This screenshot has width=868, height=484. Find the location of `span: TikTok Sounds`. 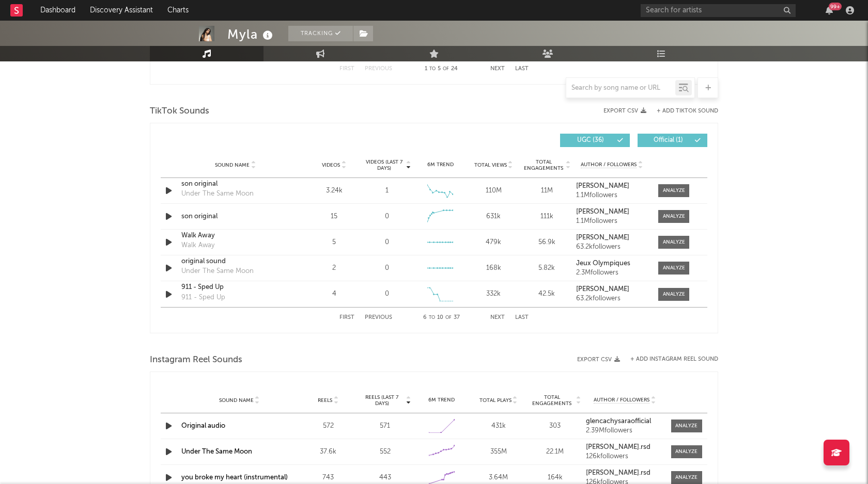

span: TikTok Sounds is located at coordinates (179, 112).